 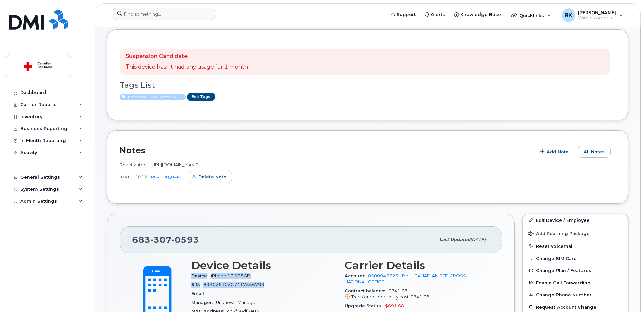 I want to click on a: Knowledge Base, so click(x=478, y=15).